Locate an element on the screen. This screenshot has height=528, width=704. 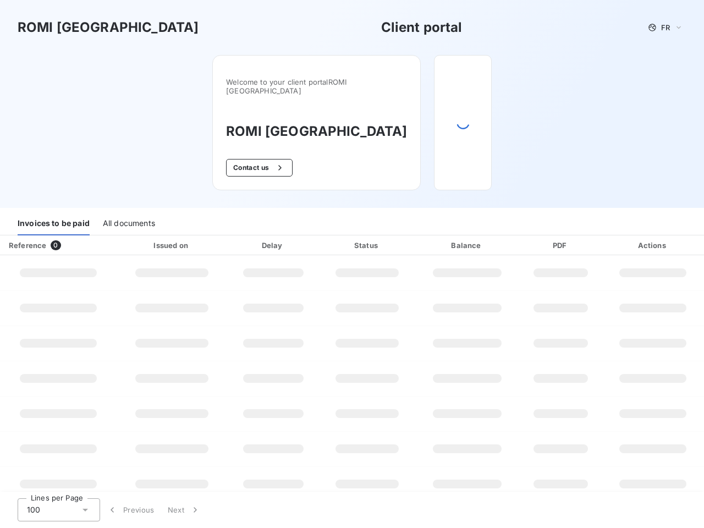
div: Balance is located at coordinates (467, 245).